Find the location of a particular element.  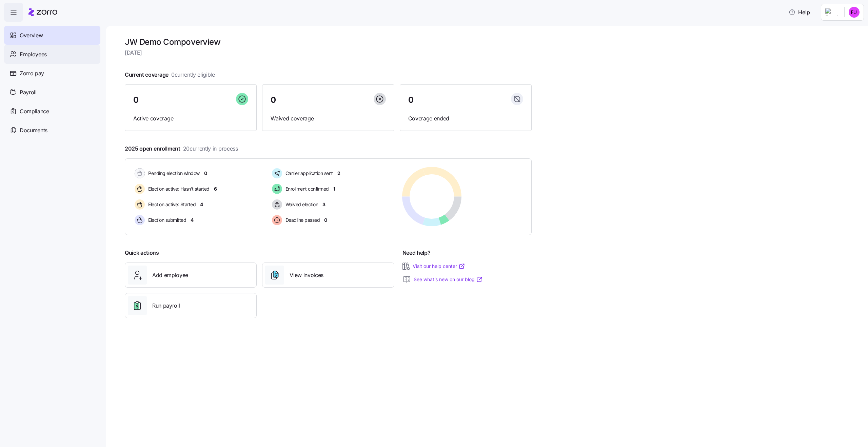

span: Coverage ended is located at coordinates (465, 119).